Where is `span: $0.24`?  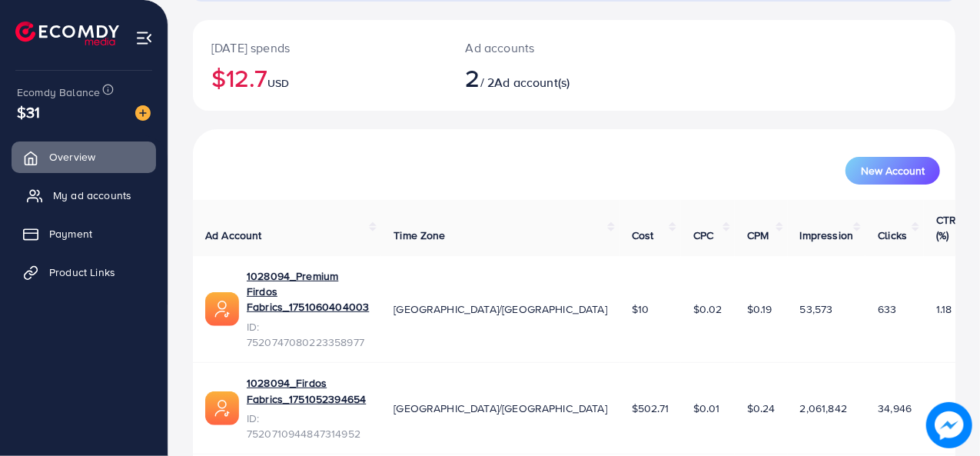 span: $0.24 is located at coordinates (761, 408).